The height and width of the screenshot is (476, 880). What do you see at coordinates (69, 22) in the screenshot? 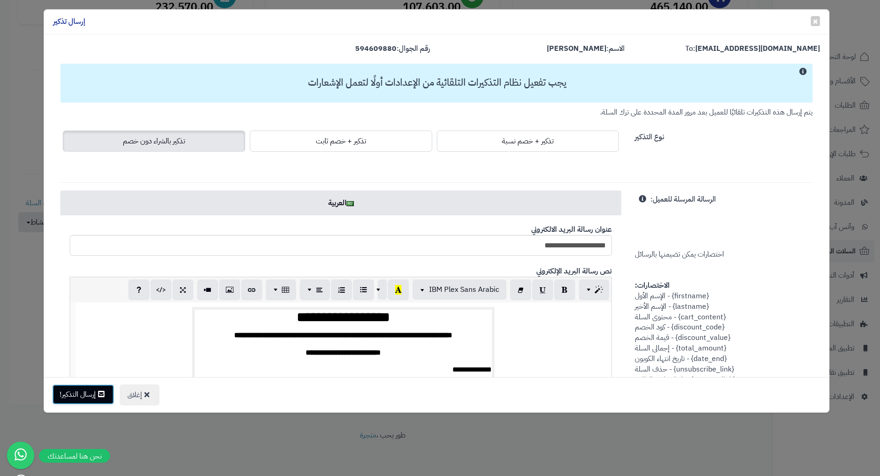
I see `h4: إرسال تذكير` at bounding box center [69, 22].